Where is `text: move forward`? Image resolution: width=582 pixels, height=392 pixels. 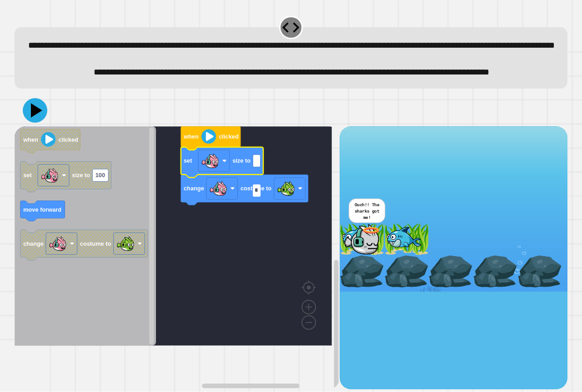
text: move forward is located at coordinates (42, 210).